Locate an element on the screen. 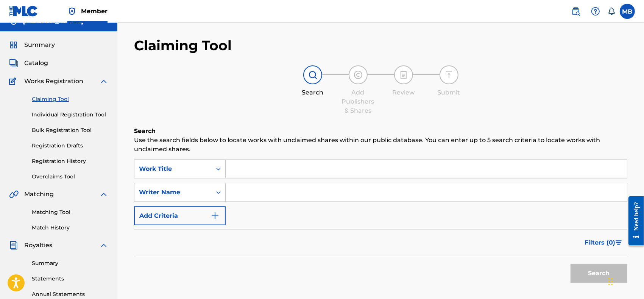 This screenshot has height=299, width=644. div: Search is located at coordinates (312, 93).